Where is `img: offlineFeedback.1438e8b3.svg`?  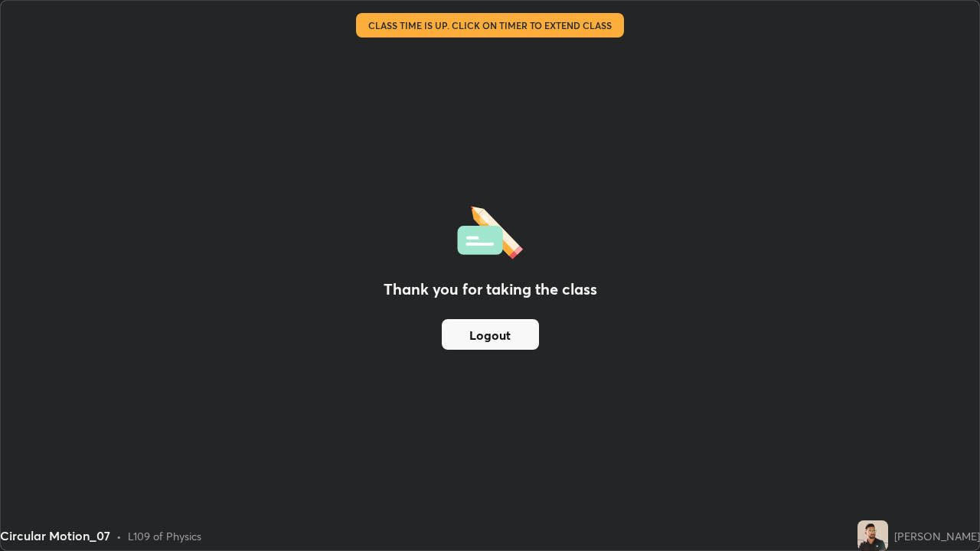 img: offlineFeedback.1438e8b3.svg is located at coordinates (490, 230).